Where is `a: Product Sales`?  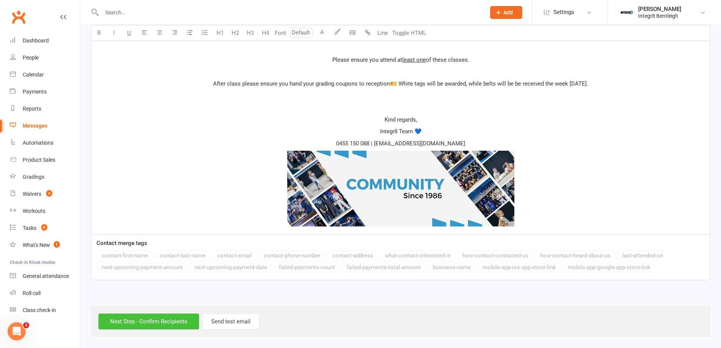
a: Product Sales is located at coordinates (45, 160).